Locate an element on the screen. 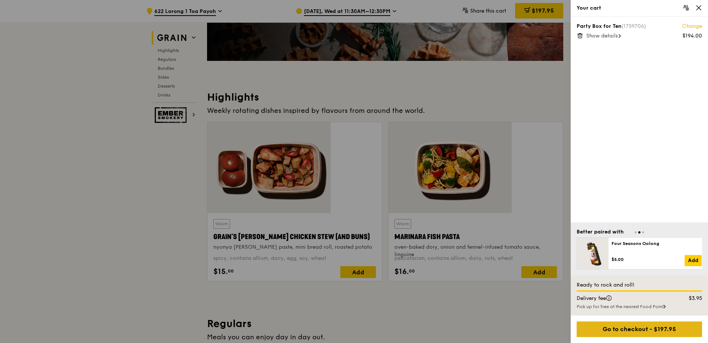 Image resolution: width=708 pixels, height=343 pixels. span: Go to slide 1 is located at coordinates (636, 232).